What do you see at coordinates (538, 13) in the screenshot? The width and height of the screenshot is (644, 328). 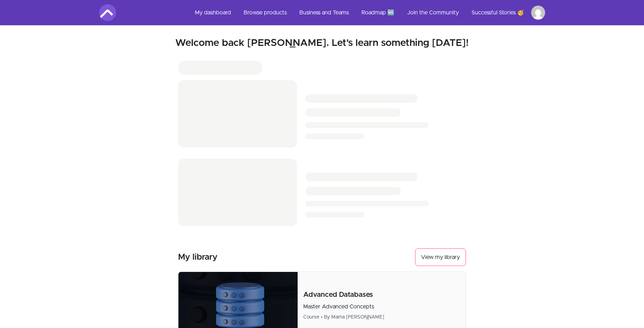 I see `img: Profile image for Thomas Pietschmann` at bounding box center [538, 13].